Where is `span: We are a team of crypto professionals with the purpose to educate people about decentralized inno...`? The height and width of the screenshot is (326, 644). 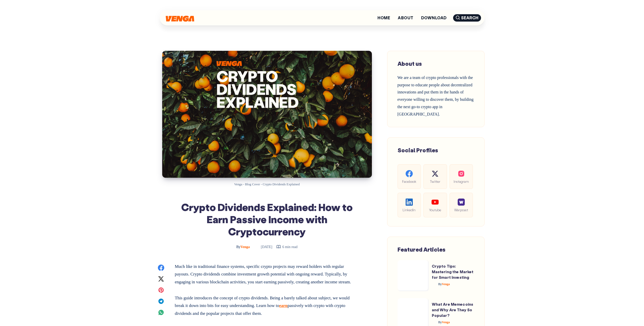
span: We are a team of crypto professionals with the purpose to educate people about decentralized inno... is located at coordinates (436, 96).